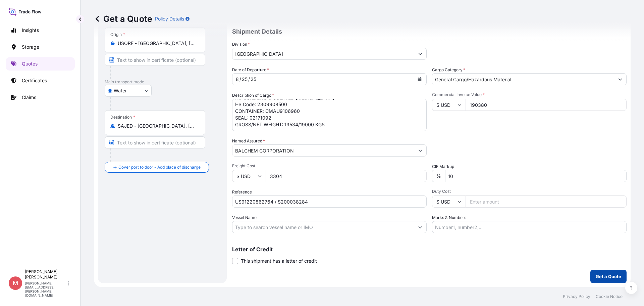 This screenshot has height=306, width=644. Describe the element at coordinates (449, 70) in the screenshot. I see `label: Cargo Category` at that location.